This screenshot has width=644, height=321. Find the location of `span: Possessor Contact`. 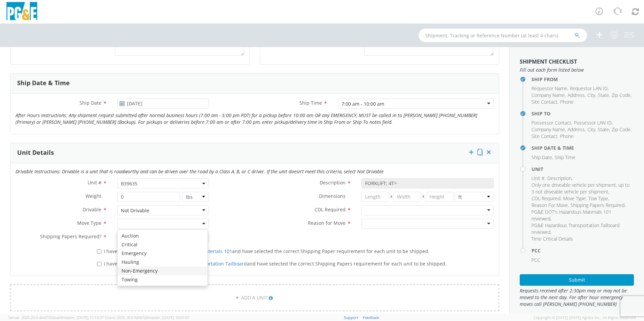

span: Possessor Contact is located at coordinates (552, 122).